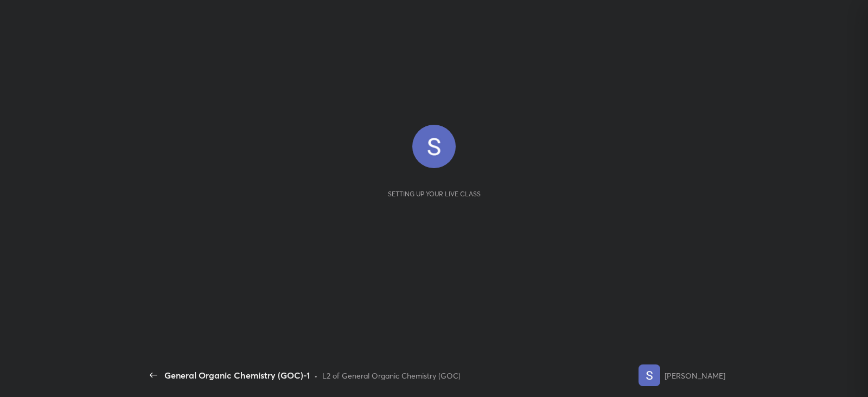 The width and height of the screenshot is (868, 397). Describe the element at coordinates (434, 194) in the screenshot. I see `div: Setting up your live class` at that location.